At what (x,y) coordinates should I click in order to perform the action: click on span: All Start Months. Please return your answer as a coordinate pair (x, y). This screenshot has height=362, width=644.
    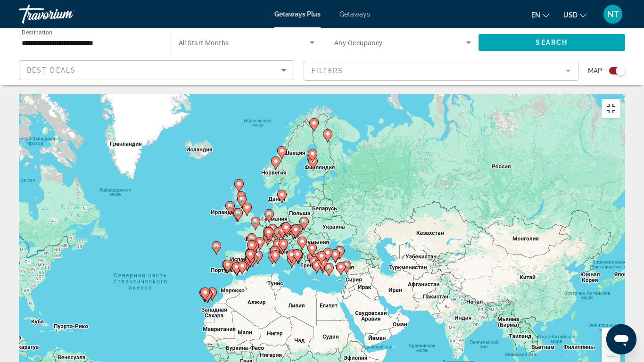
    Looking at the image, I should click on (204, 43).